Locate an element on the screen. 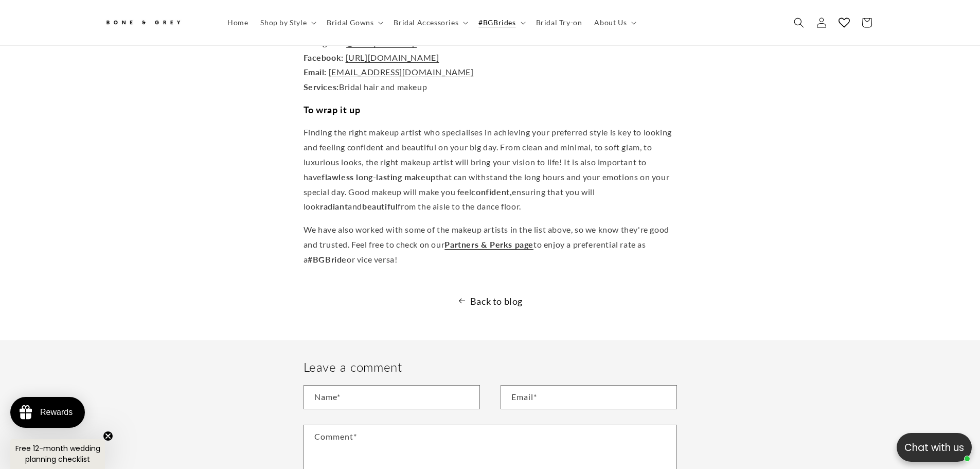 Image resolution: width=980 pixels, height=469 pixels. strong: confident, is located at coordinates (491, 192).